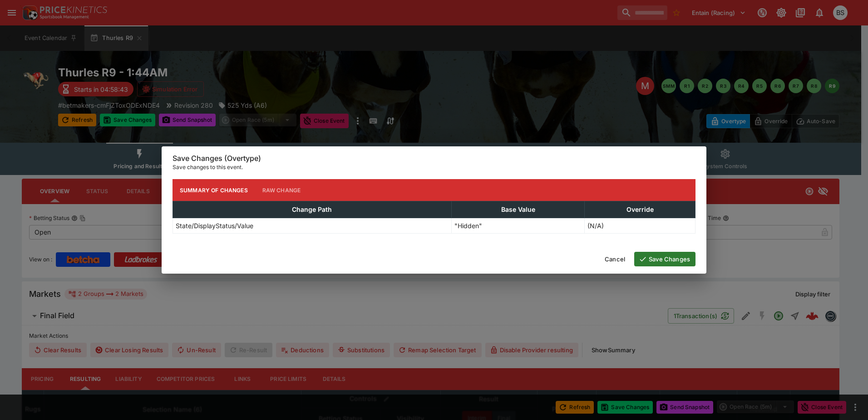 The image size is (868, 420). I want to click on th: Change Path, so click(313, 209).